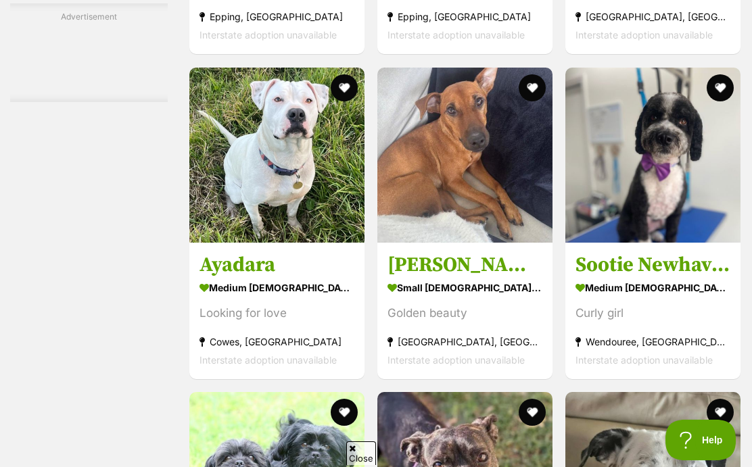 The image size is (752, 467). I want to click on img: Missy Peggotty - Australian Terrier Dog, so click(465, 155).